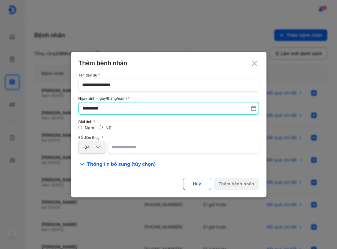 The image size is (337, 249). I want to click on label: Nam, so click(89, 128).